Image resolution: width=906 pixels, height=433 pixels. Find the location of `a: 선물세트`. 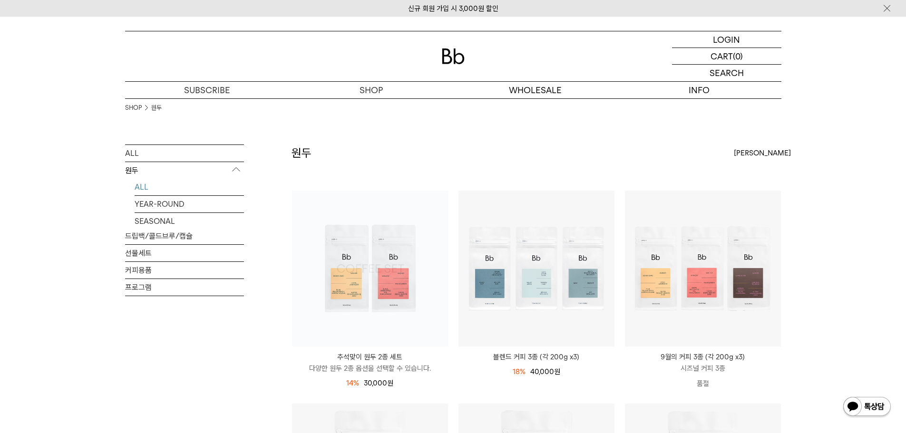

a: 선물세트 is located at coordinates (184, 253).